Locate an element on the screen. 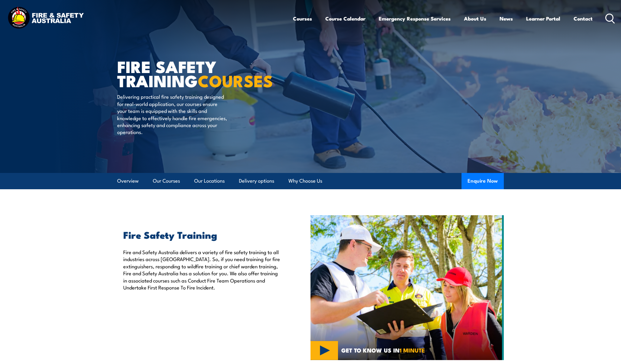  button: Enquire Now is located at coordinates (482, 181).